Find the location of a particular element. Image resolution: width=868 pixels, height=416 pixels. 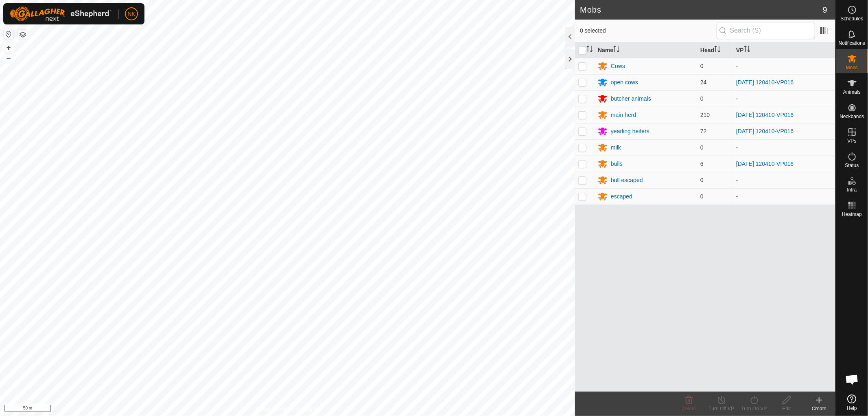

span: Neckbands is located at coordinates (852, 116).